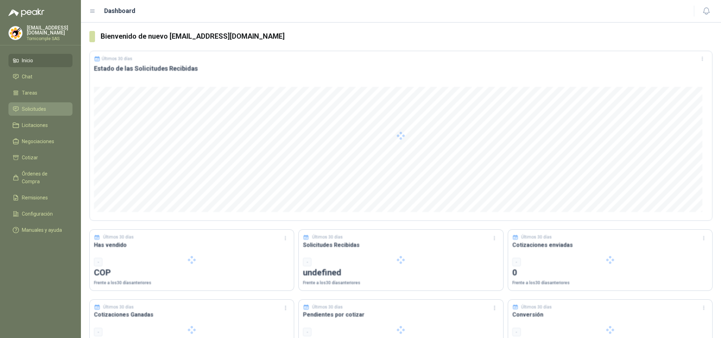 The image size is (721, 338). Describe the element at coordinates (27, 60) in the screenshot. I see `span: Inicio` at that location.